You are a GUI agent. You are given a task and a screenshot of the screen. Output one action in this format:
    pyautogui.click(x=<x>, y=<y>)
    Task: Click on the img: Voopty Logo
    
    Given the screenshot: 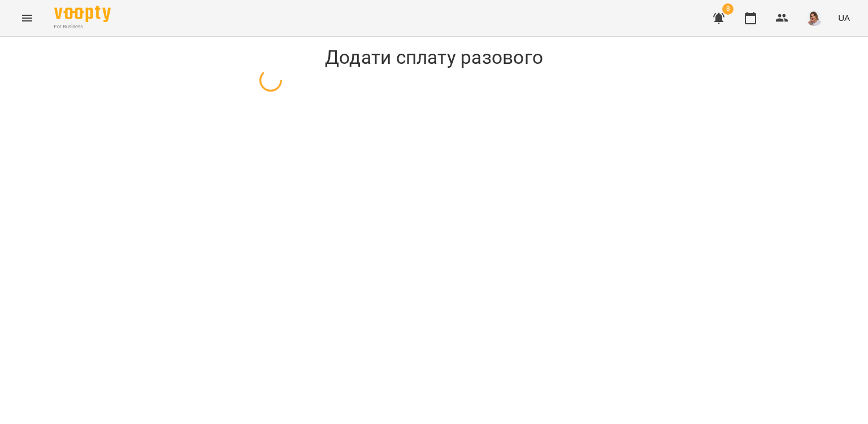 What is the action you would take?
    pyautogui.click(x=82, y=13)
    